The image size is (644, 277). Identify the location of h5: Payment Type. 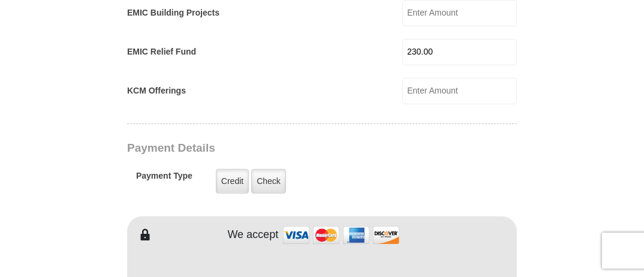
(164, 179).